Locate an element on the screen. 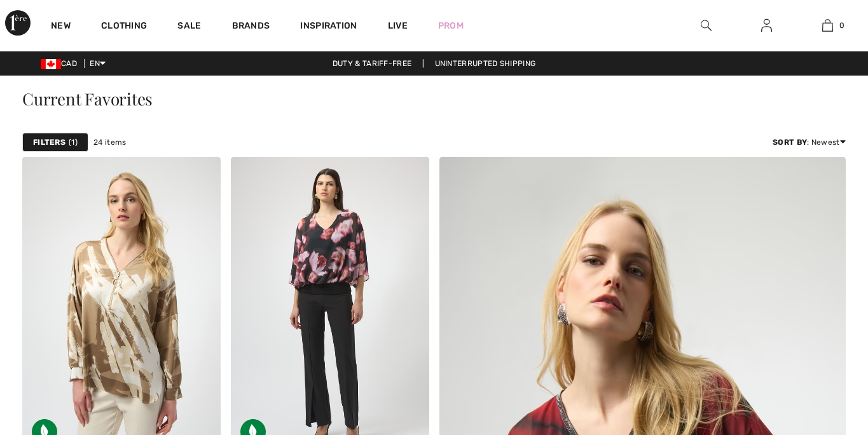 Image resolution: width=868 pixels, height=435 pixels. span: EN is located at coordinates (97, 64).